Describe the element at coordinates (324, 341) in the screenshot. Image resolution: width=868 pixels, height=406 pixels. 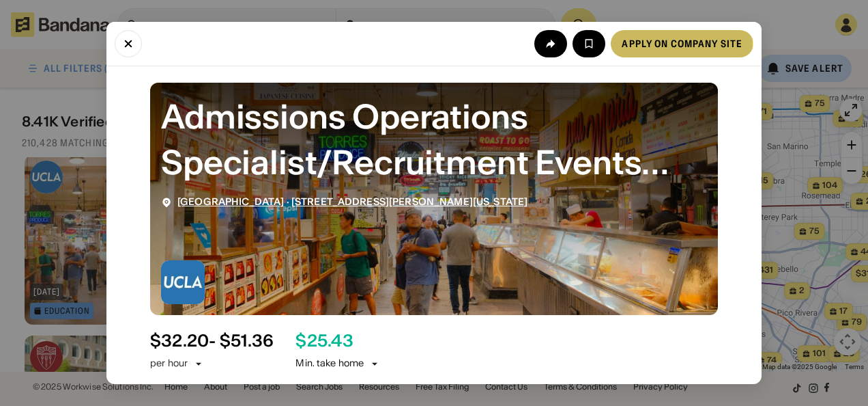
I see `div: $ 25.43` at that location.